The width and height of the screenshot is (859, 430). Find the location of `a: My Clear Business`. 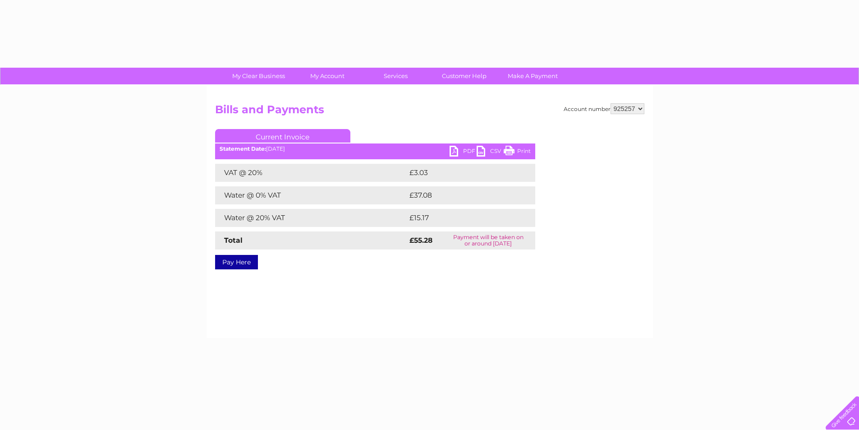

a: My Clear Business is located at coordinates (258, 76).